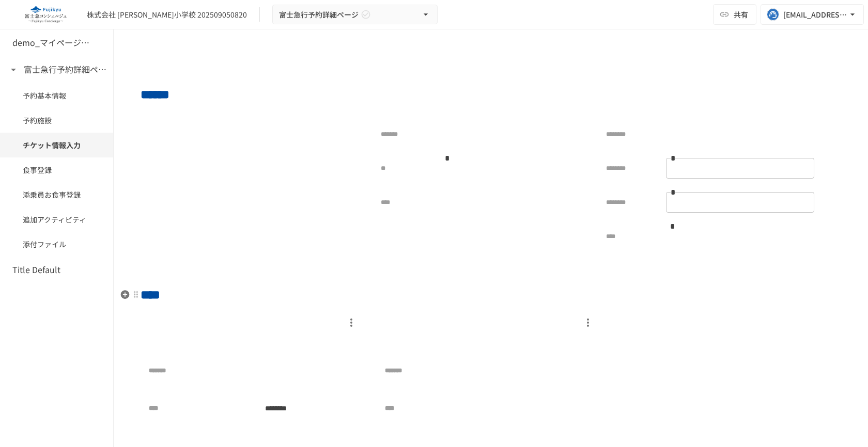 The image size is (868, 447). What do you see at coordinates (741, 15) in the screenshot?
I see `span: 共有` at bounding box center [741, 15].